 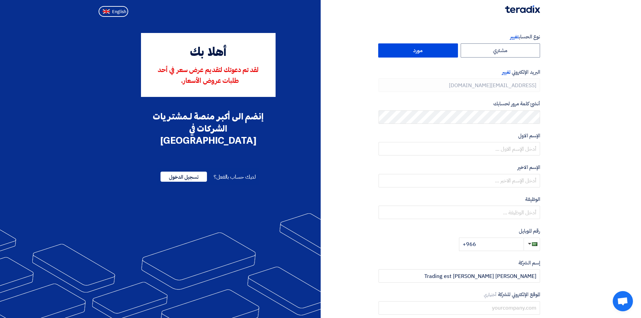 I want to click on span: English, so click(x=119, y=12).